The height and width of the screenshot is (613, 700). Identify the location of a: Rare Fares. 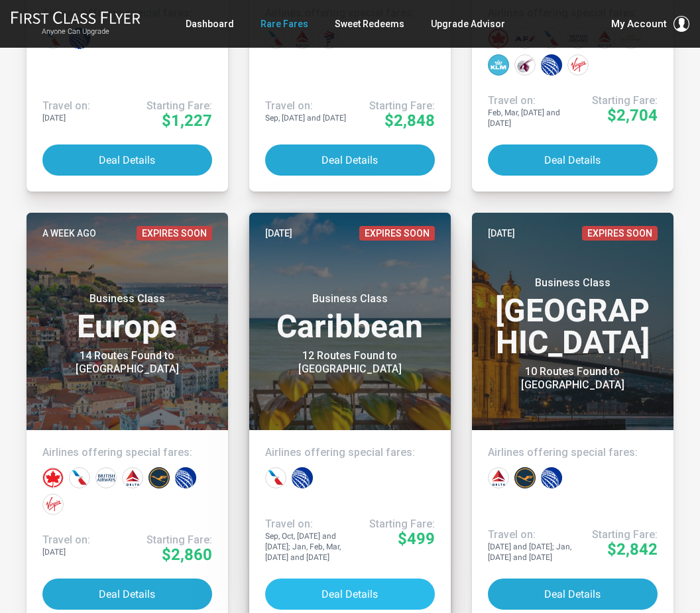
(285, 24).